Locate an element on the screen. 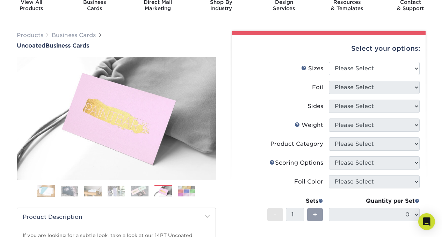 This screenshot has height=237, width=442. div: Quantity per Set is located at coordinates (374, 201).